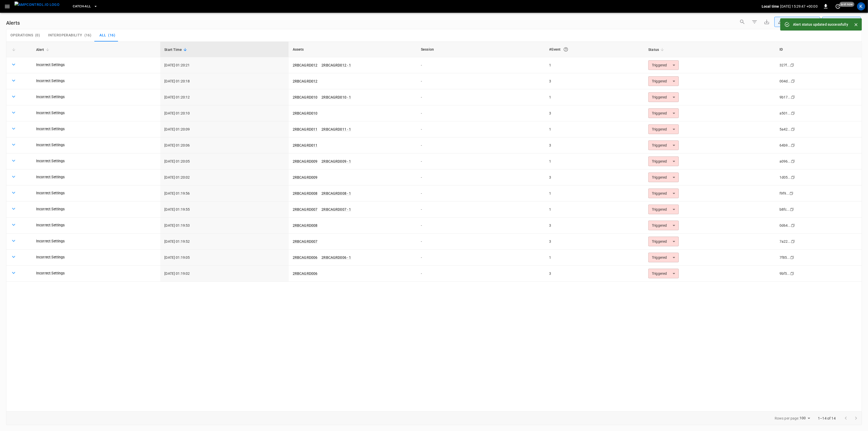 This screenshot has height=431, width=868. I want to click on div: a096..., so click(785, 161).